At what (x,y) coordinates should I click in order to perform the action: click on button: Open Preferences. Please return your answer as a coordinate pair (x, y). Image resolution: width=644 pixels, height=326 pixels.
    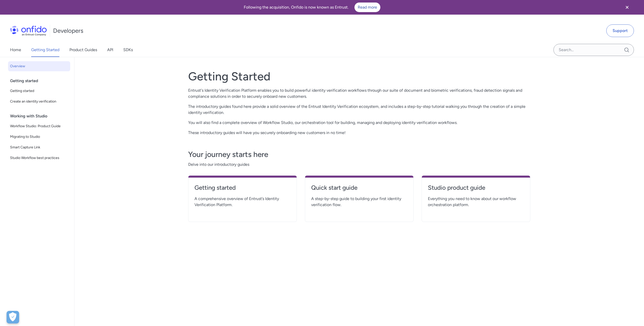
    Looking at the image, I should click on (13, 317).